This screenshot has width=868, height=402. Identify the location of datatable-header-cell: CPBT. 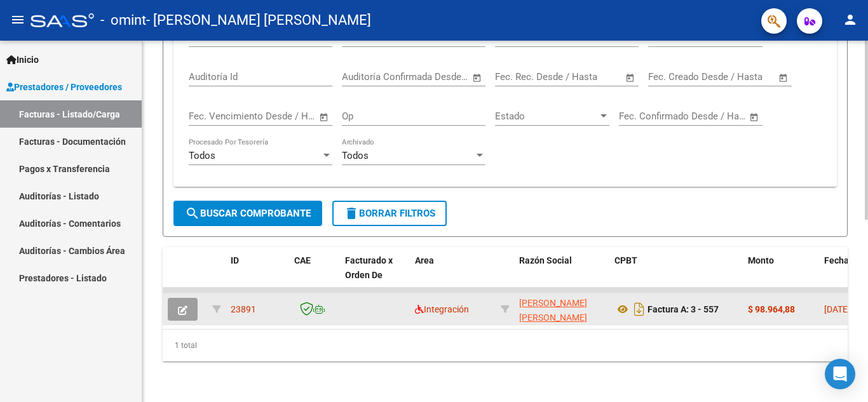
(676, 275).